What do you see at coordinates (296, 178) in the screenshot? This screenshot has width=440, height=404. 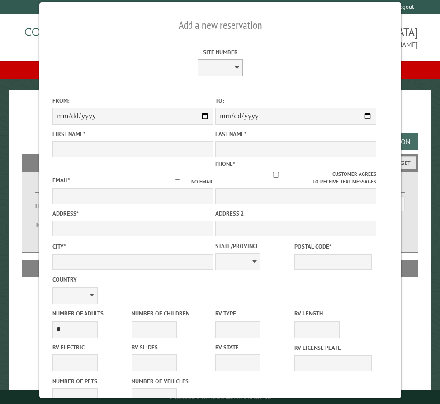 I see `label: Customer agrees to receive text messages` at bounding box center [296, 178].